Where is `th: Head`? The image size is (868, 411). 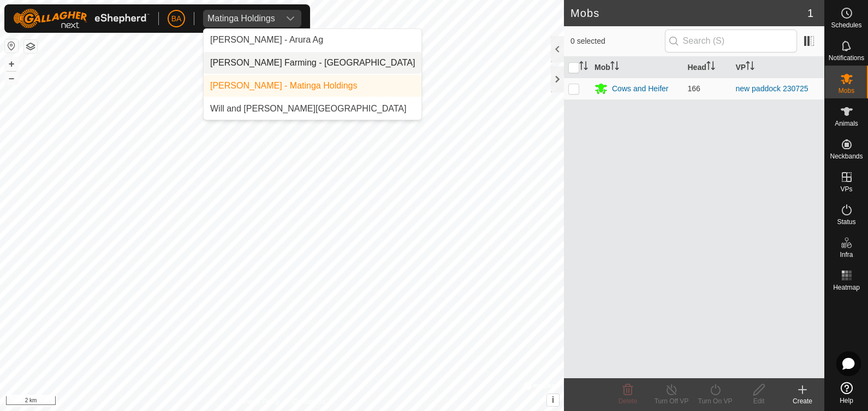 th: Head is located at coordinates (708, 67).